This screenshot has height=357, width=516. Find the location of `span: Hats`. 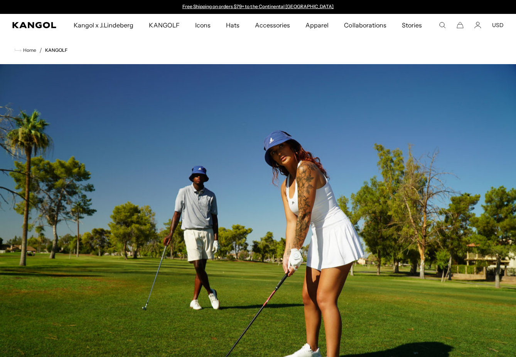

span: Hats is located at coordinates (233, 25).